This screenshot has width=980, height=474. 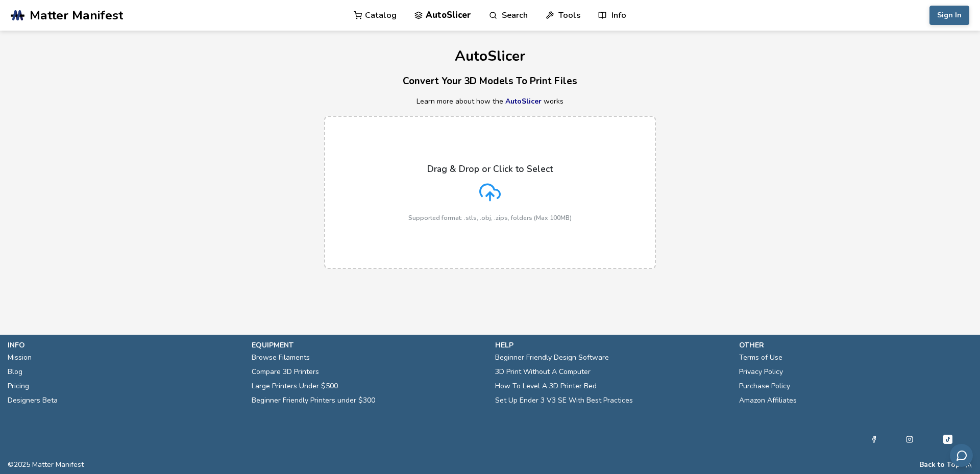 What do you see at coordinates (564, 401) in the screenshot?
I see `a: Set Up Ender 3 V3 SE With Best Practices` at bounding box center [564, 401].